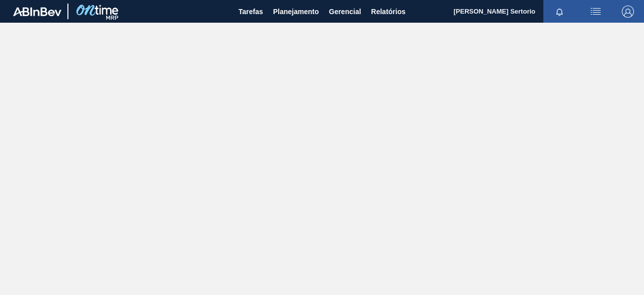 This screenshot has height=295, width=644. Describe the element at coordinates (596, 11) in the screenshot. I see `img: userActions` at that location.